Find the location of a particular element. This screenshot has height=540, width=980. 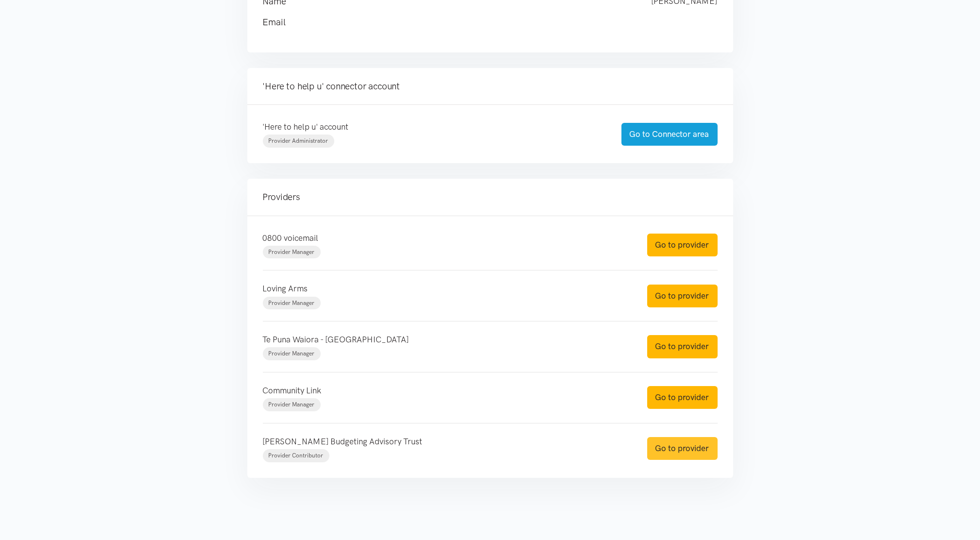

span: Provider Contributor is located at coordinates (296, 455).